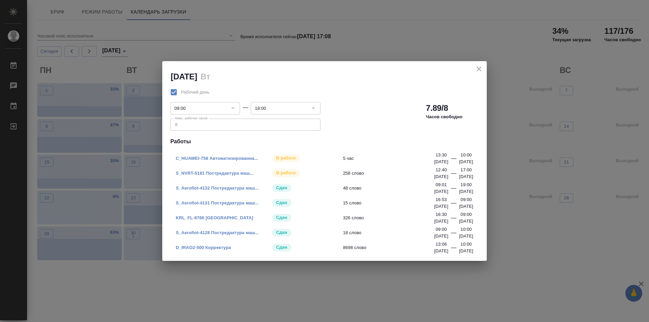 Image resolution: width=649 pixels, height=322 pixels. Describe the element at coordinates (325, 142) in the screenshot. I see `h4: Работы` at that location.